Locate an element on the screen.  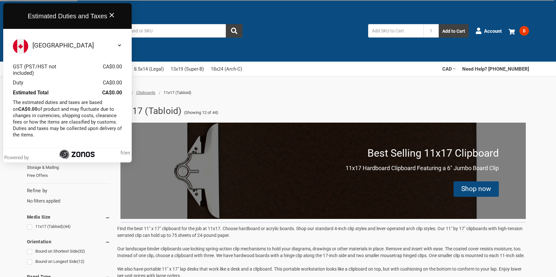
h5: Orientation is located at coordinates (68, 242).